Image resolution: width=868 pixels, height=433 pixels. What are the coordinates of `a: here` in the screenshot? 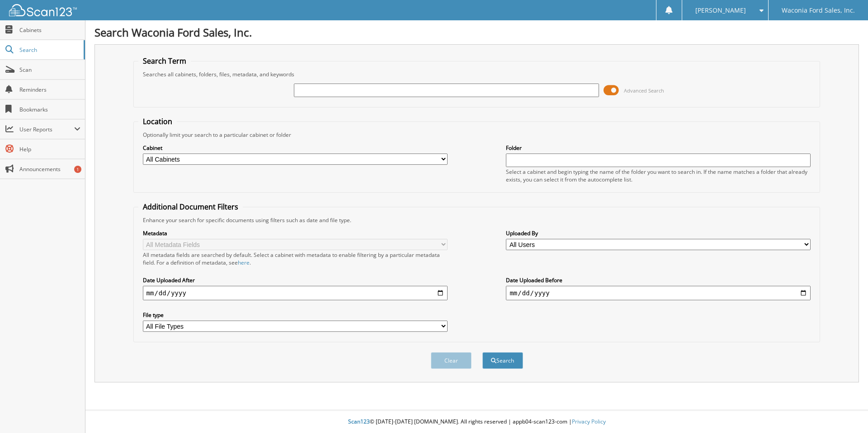 It's located at (244, 262).